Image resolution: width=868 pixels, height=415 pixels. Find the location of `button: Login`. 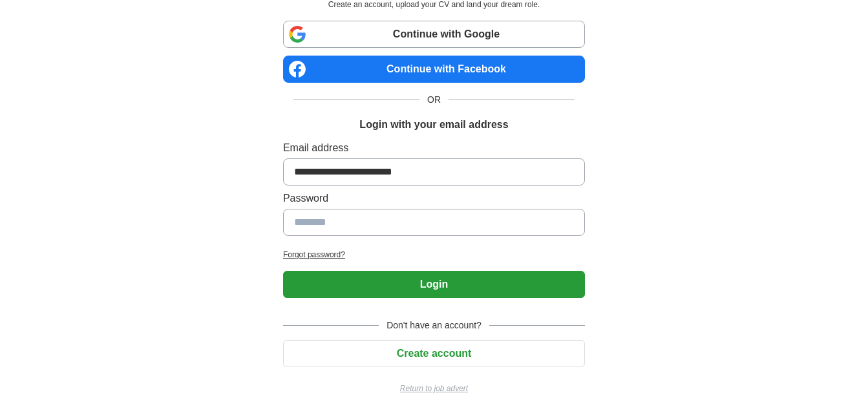

button: Login is located at coordinates (433, 284).